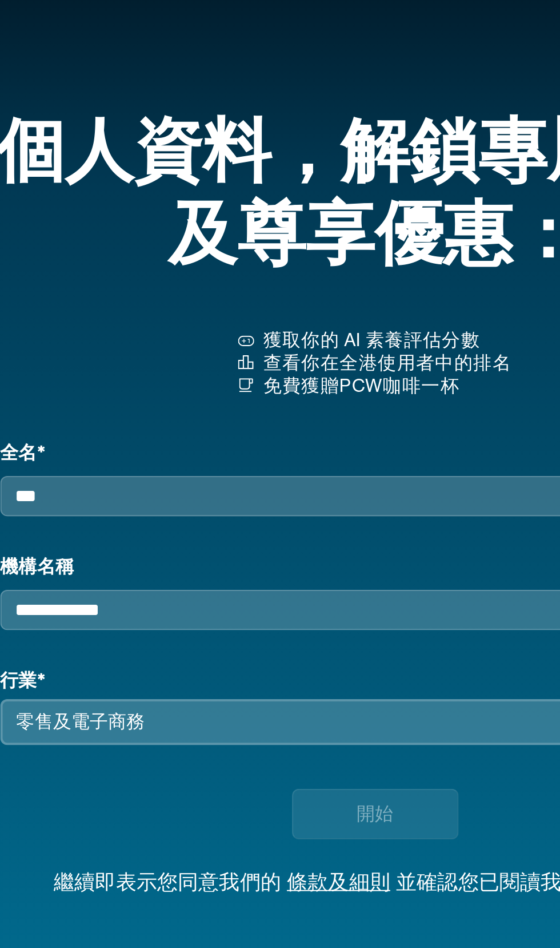 This screenshot has width=560, height=948. Describe the element at coordinates (280, 405) in the screenshot. I see `button: 開始` at that location.